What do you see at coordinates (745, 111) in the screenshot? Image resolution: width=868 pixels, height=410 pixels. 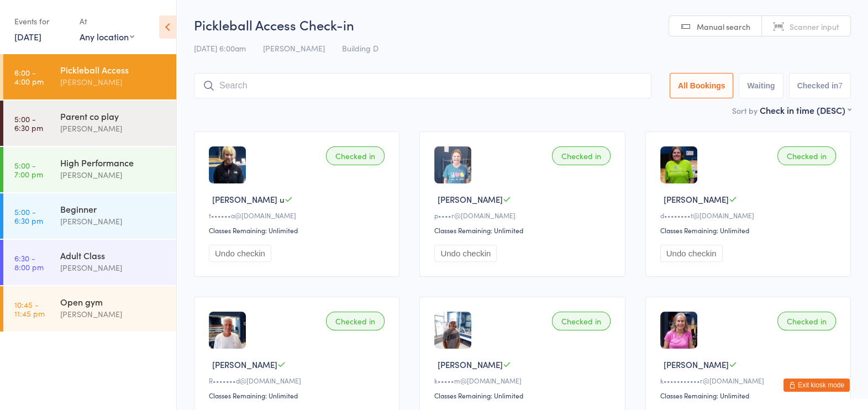 I see `label: Sort by` at bounding box center [745, 111].